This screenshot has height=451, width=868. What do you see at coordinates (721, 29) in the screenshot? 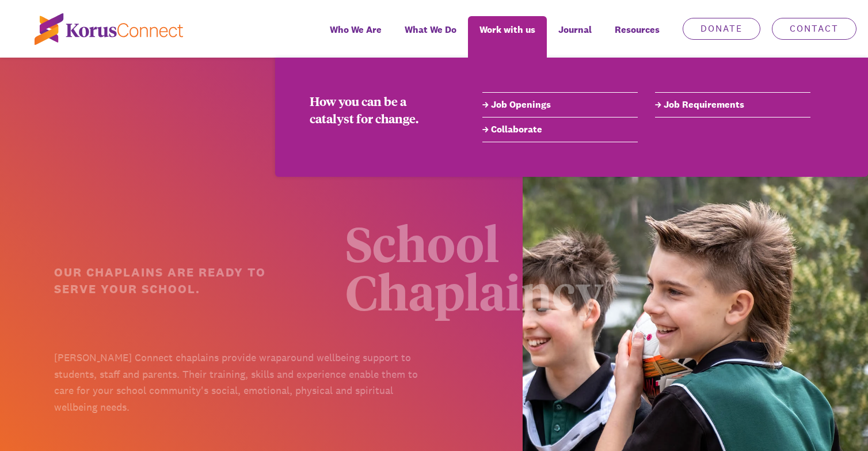
I see `a: Donate` at bounding box center [721, 29].